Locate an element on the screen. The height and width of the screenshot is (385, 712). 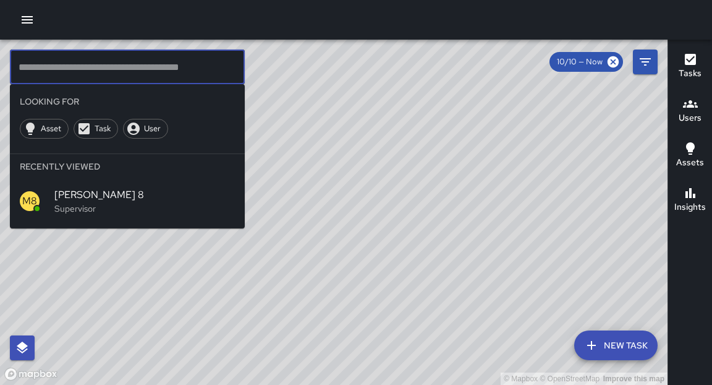
h6: Users is located at coordinates (690, 118).